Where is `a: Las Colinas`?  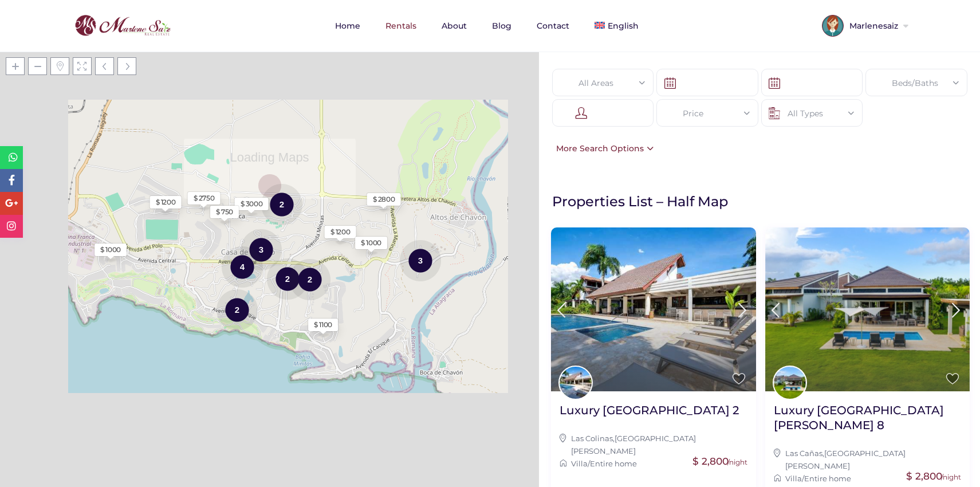
a: Las Colinas is located at coordinates (592, 439).